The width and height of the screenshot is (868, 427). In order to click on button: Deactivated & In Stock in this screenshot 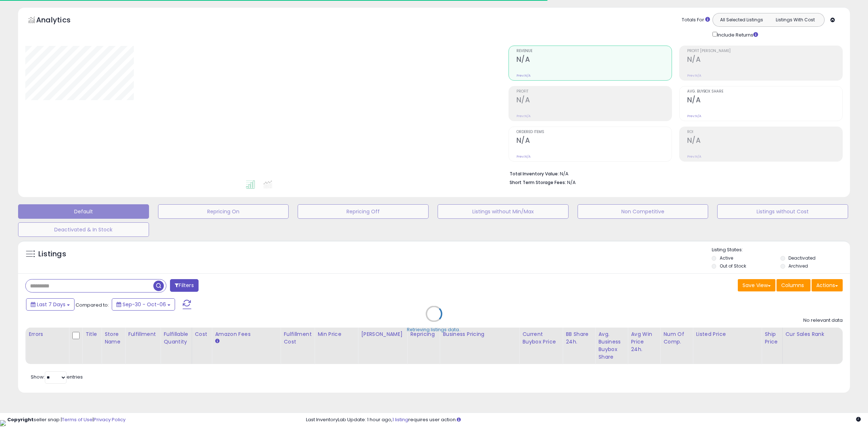, I will do `click(83, 230)`.